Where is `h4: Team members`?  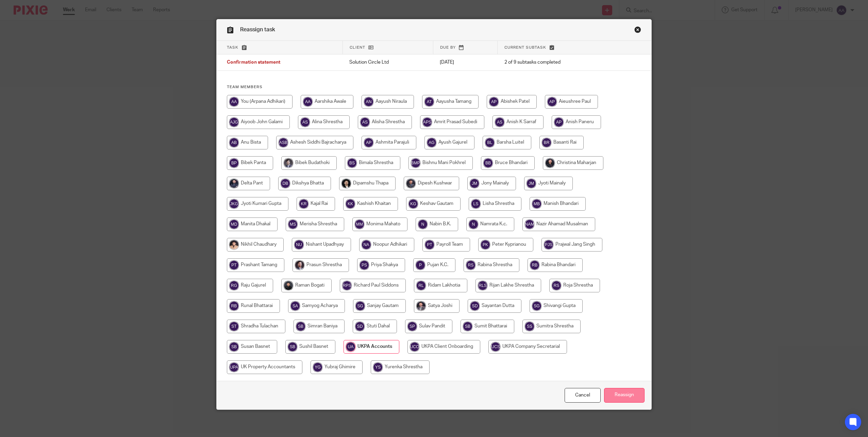 h4: Team members is located at coordinates (434, 87).